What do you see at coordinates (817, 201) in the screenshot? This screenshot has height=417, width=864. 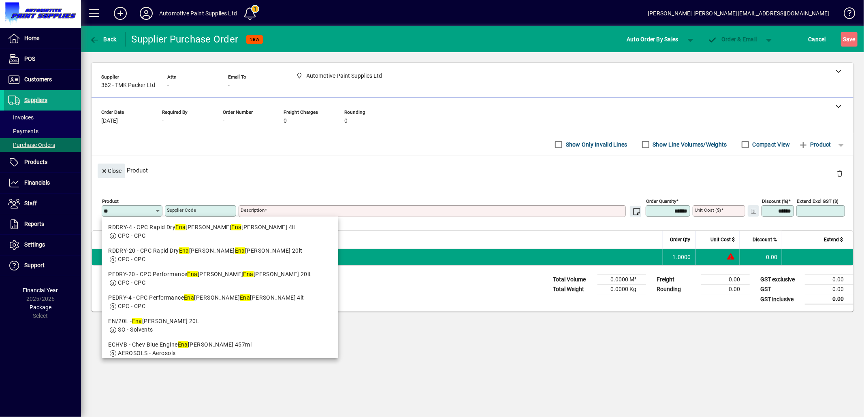 I see `mat-label: Extend excl GST ($)` at bounding box center [817, 201].